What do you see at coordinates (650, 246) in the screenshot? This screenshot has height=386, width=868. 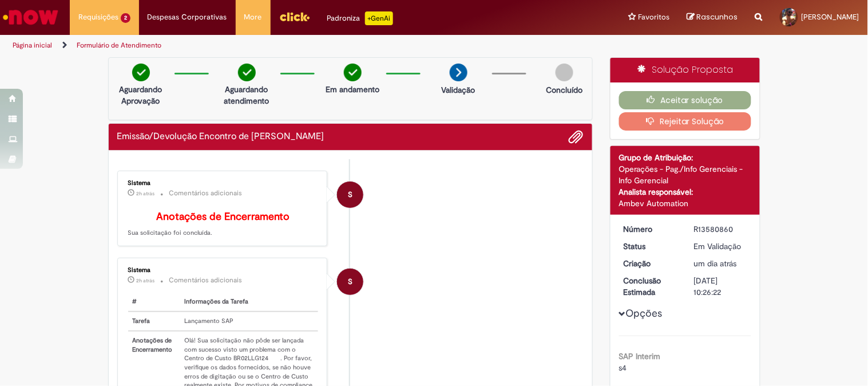 I see `dt: Status` at bounding box center [650, 246].